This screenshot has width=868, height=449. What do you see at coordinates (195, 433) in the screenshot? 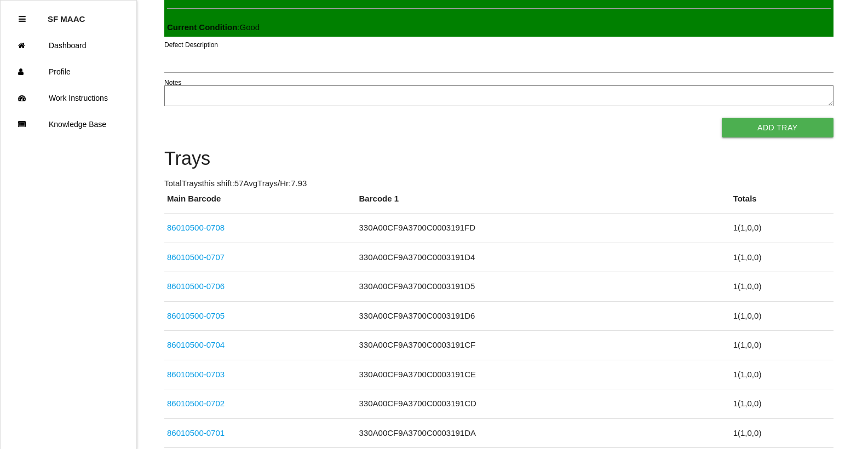
I see `a: 86010500-0701` at bounding box center [195, 433].